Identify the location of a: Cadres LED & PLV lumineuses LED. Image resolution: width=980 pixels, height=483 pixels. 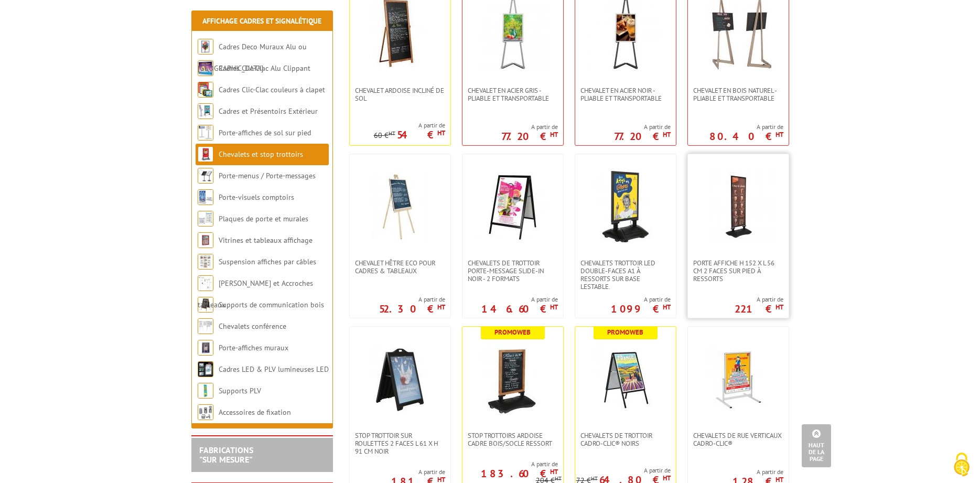
(274, 370).